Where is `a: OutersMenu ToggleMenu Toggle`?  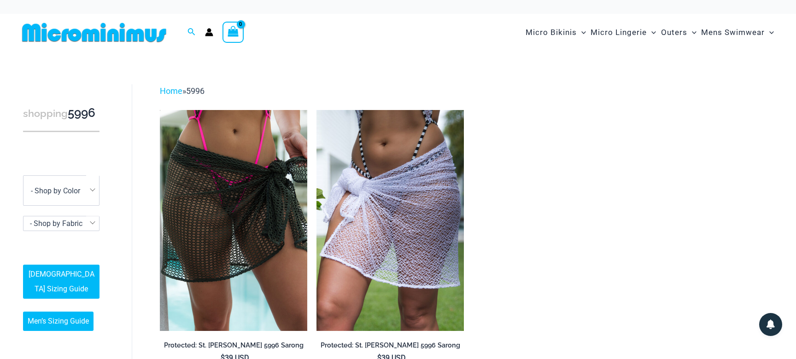
a: OutersMenu ToggleMenu Toggle is located at coordinates (678, 32).